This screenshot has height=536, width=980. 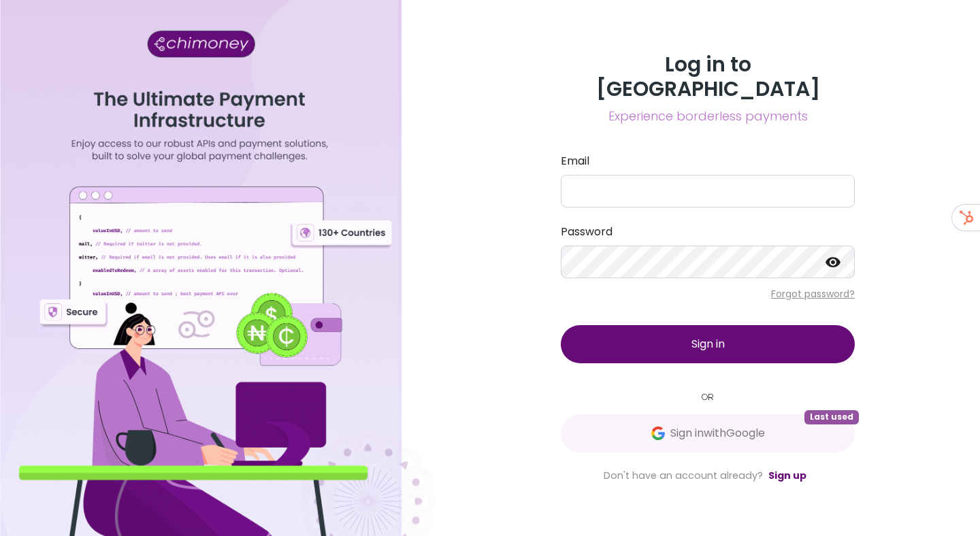 I want to click on button: GoogleSign inwithGoogleLast used, so click(x=708, y=434).